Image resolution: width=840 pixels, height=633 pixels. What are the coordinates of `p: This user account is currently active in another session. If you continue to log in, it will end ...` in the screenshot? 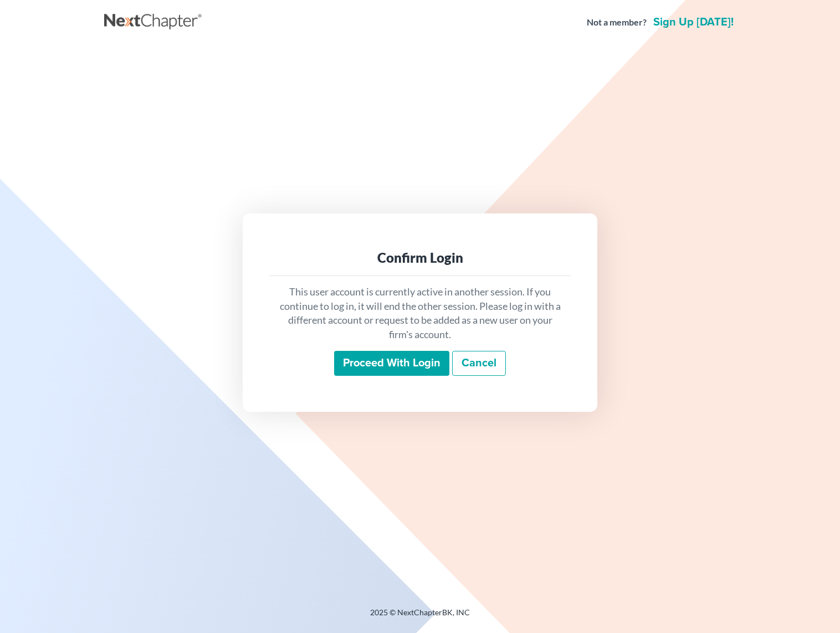 It's located at (420, 313).